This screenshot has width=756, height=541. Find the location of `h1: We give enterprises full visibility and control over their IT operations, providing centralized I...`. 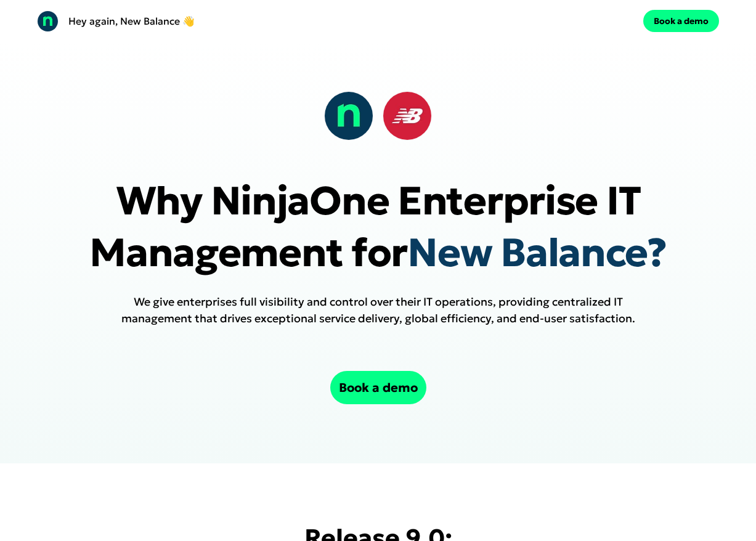

h1: We give enterprises full visibility and control over their IT operations, providing centralized I... is located at coordinates (377, 310).